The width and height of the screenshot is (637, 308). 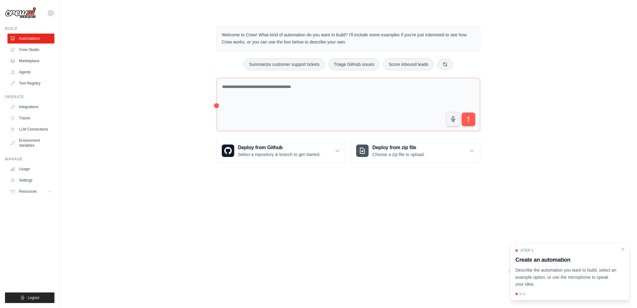 What do you see at coordinates (33, 298) in the screenshot?
I see `span: Logout` at bounding box center [33, 298].